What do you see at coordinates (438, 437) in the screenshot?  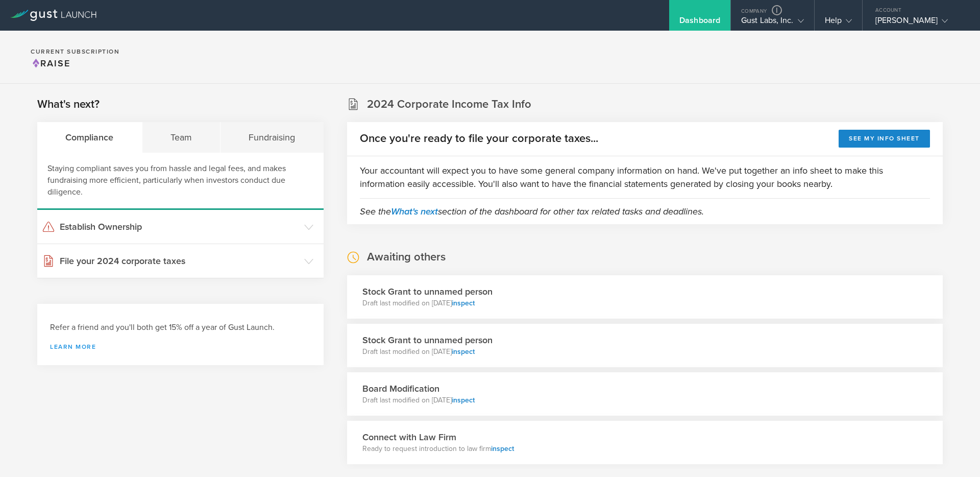 I see `h3: Connect with Law Firm` at bounding box center [438, 437].